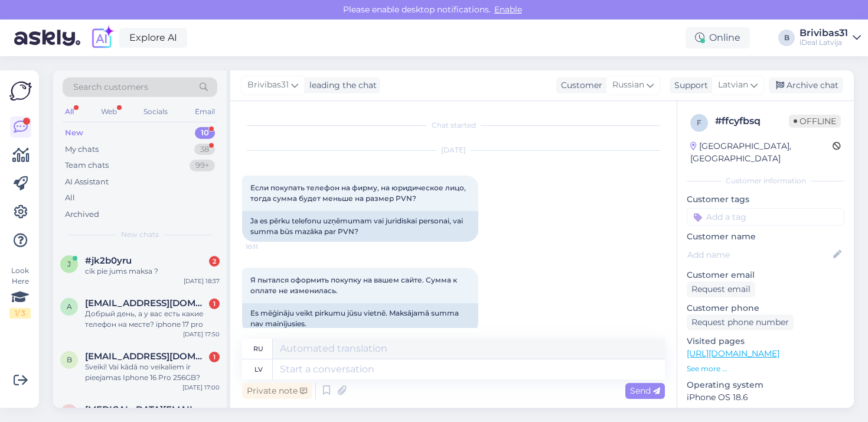 The height and width of the screenshot is (422, 868). What do you see at coordinates (739, 322) in the screenshot?
I see `div: Request phone number` at bounding box center [739, 322].